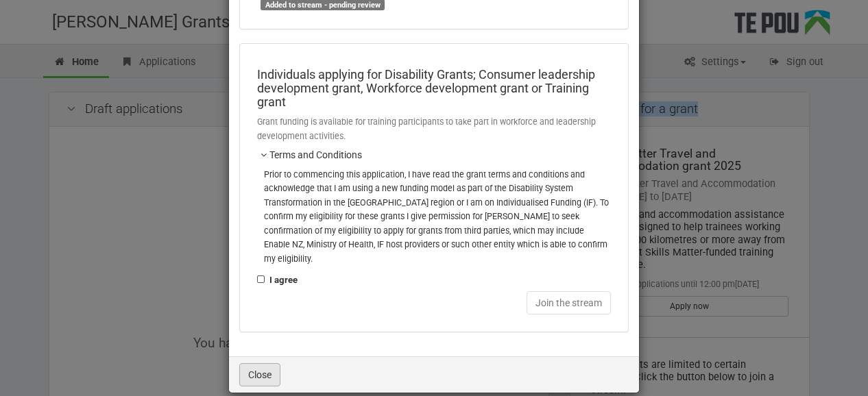  I want to click on p: Grant funding is available for training participants to take part in workforce and leadership dev..., so click(434, 129).